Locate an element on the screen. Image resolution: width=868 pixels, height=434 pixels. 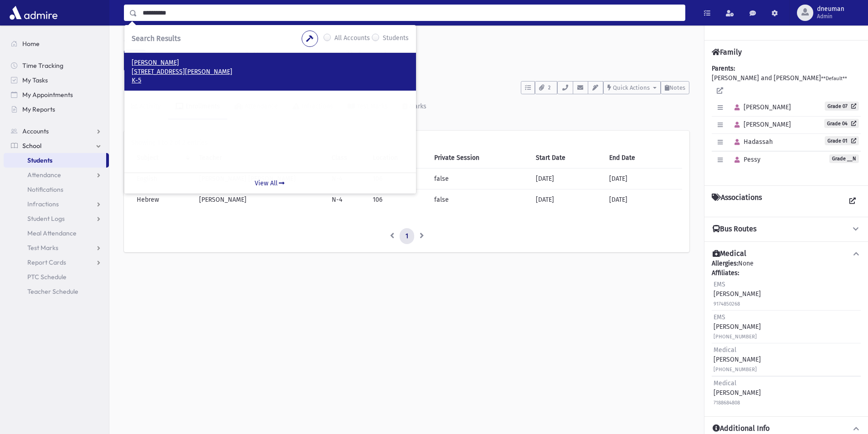
span: Meal Attendance is located at coordinates (52, 233).